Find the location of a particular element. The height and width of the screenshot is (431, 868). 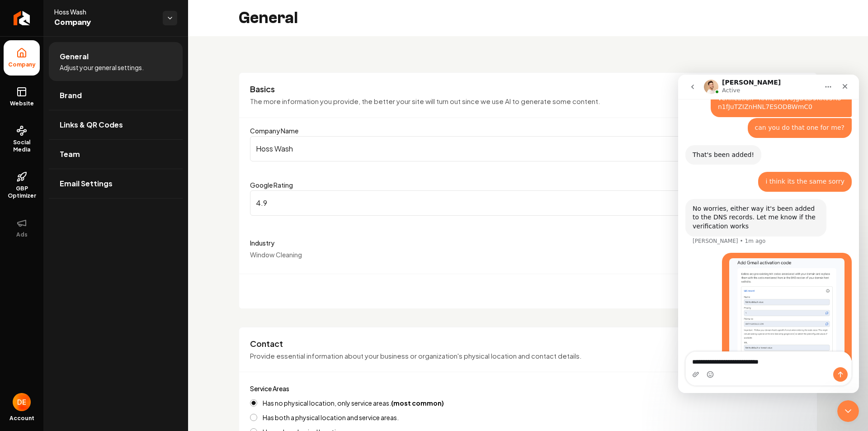

input: Google Rating is located at coordinates (528, 203).